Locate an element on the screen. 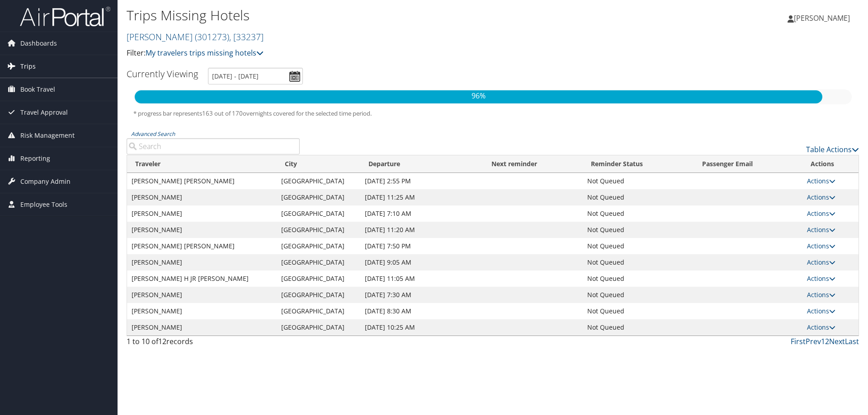  h5: * progress bar represents overnights covered for the selected time period. is located at coordinates (493, 113).